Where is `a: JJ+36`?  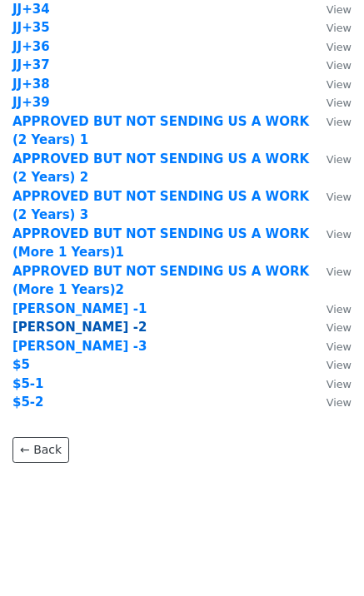
a: JJ+36 is located at coordinates (31, 47).